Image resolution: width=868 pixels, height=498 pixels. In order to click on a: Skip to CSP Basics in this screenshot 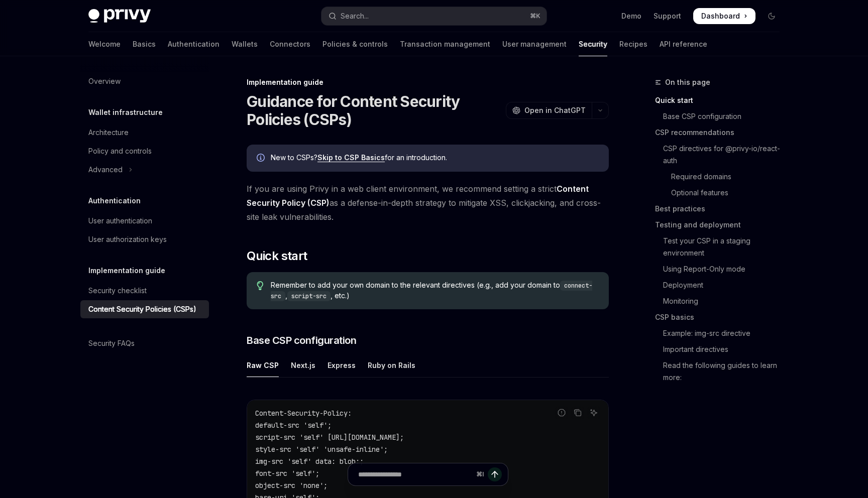, I will do `click(351, 158)`.